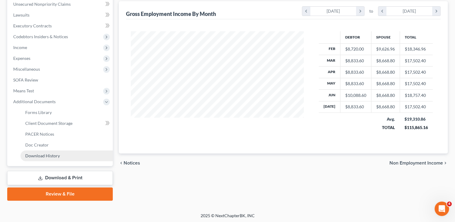  What do you see at coordinates (60, 194) in the screenshot?
I see `a: Review & File` at bounding box center [60, 194].